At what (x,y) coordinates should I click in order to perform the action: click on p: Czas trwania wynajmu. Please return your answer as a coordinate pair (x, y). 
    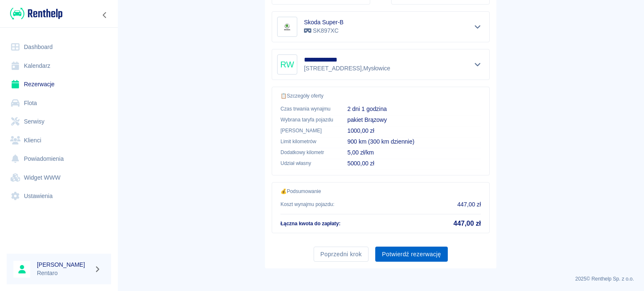
    Looking at the image, I should click on (306, 109).